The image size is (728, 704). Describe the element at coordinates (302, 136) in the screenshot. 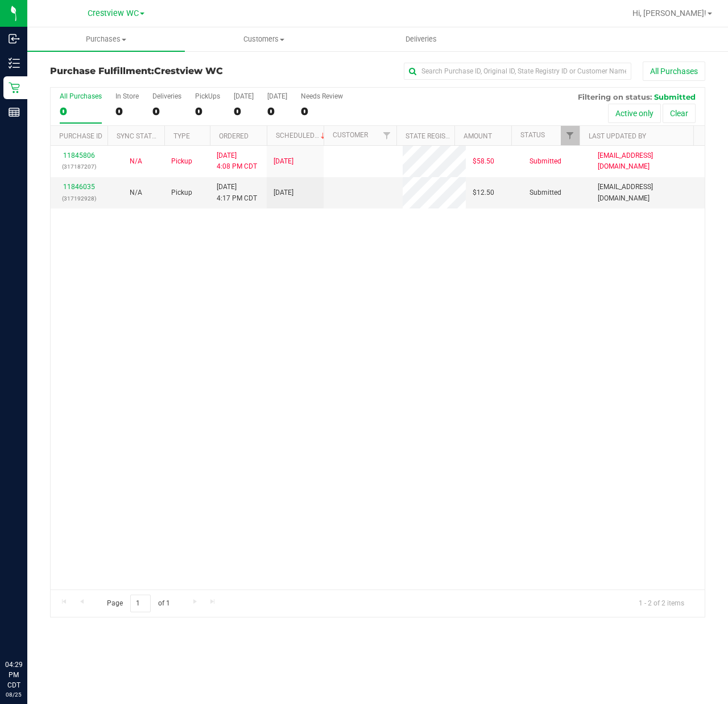

I see `a: Scheduled` at that location.